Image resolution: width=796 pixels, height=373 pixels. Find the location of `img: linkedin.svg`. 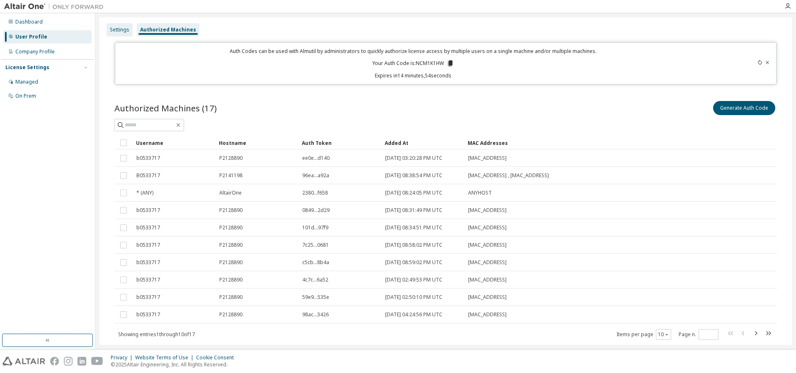

img: linkedin.svg is located at coordinates (82, 361).